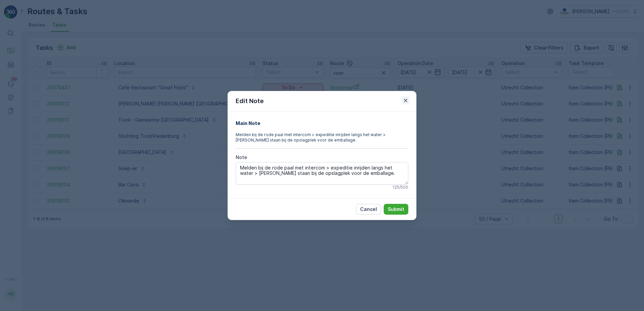 Image resolution: width=644 pixels, height=311 pixels. I want to click on p: Edit Note, so click(249, 101).